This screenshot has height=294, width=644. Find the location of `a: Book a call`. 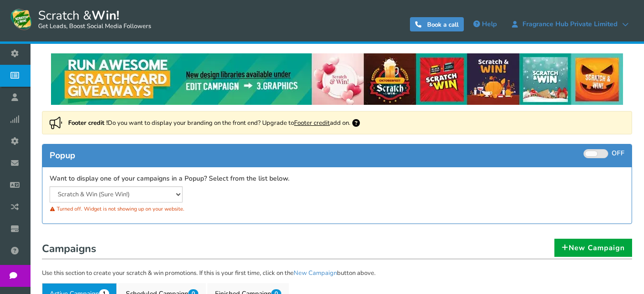

a: Book a call is located at coordinates (437, 24).